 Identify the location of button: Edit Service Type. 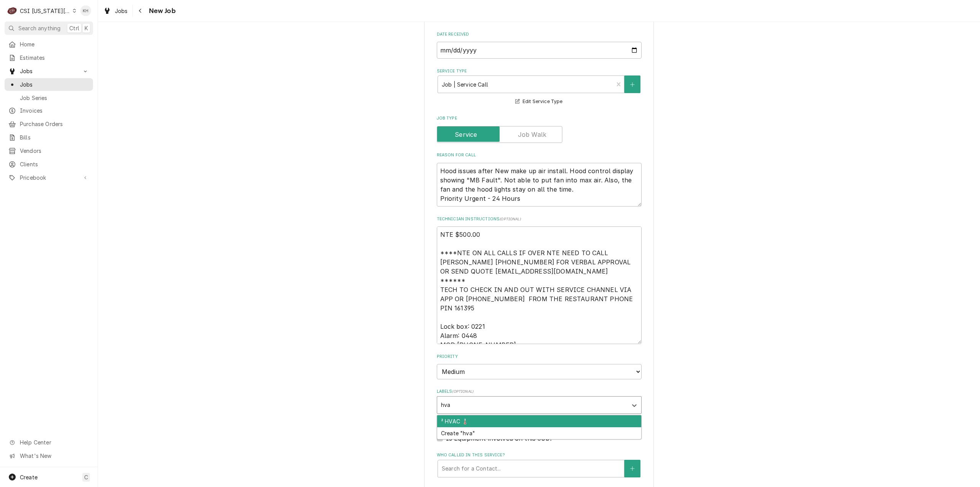
(539, 101).